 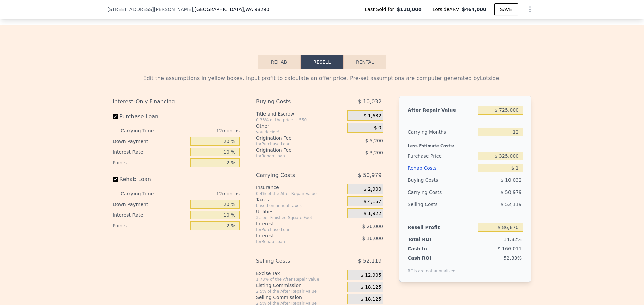 What do you see at coordinates (300, 298) in the screenshot?
I see `div: Selling Commission` at bounding box center [300, 298].